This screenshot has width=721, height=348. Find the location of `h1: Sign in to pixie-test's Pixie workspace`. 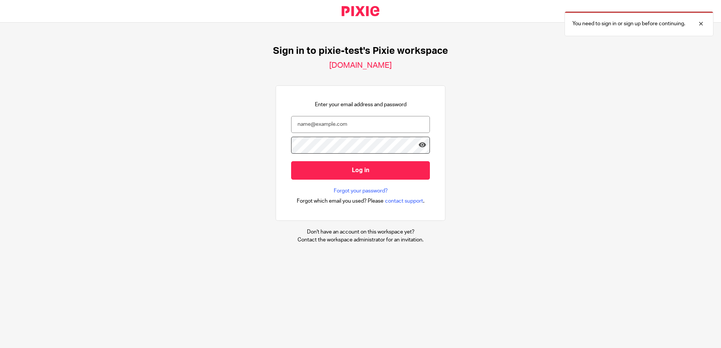

h1: Sign in to pixie-test's Pixie workspace is located at coordinates (361, 51).